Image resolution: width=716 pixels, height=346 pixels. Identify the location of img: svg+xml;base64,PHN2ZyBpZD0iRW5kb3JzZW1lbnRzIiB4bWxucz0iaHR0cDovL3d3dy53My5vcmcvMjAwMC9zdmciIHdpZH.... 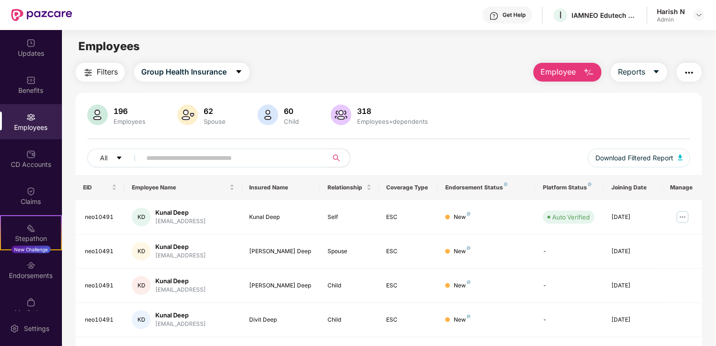
(31, 265).